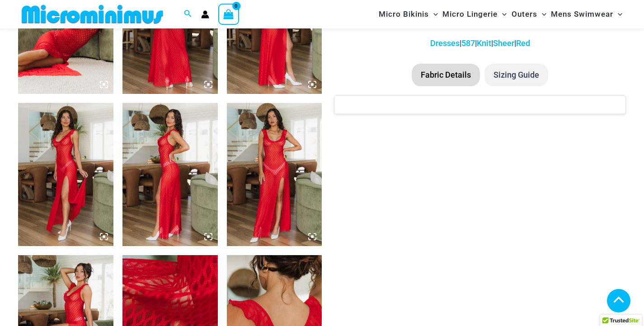 The image size is (644, 326). Describe the element at coordinates (587, 14) in the screenshot. I see `a: Mens SwimwearMenu ToggleMenu Toggle` at that location.